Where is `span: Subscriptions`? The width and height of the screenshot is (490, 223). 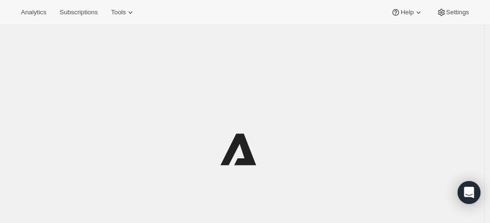
span: Subscriptions is located at coordinates (79, 12).